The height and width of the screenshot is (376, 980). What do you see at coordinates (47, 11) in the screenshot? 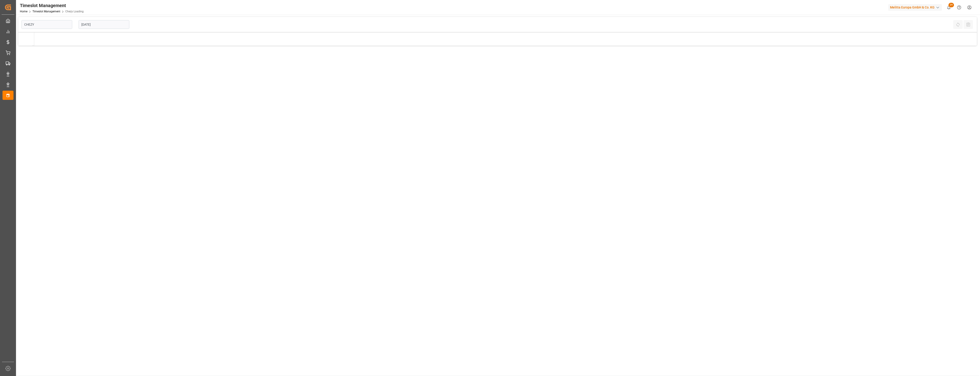
I see `a: Timeslot Management` at bounding box center [47, 11].